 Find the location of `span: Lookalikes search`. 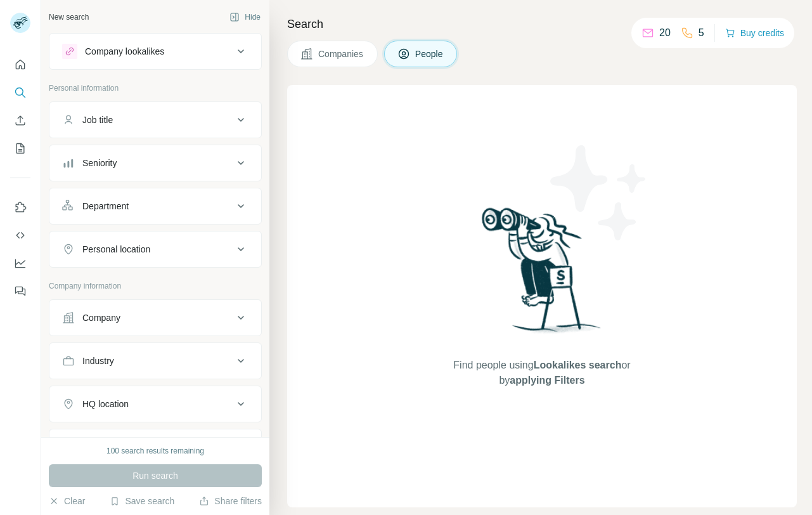

span: Lookalikes search is located at coordinates (577, 365).